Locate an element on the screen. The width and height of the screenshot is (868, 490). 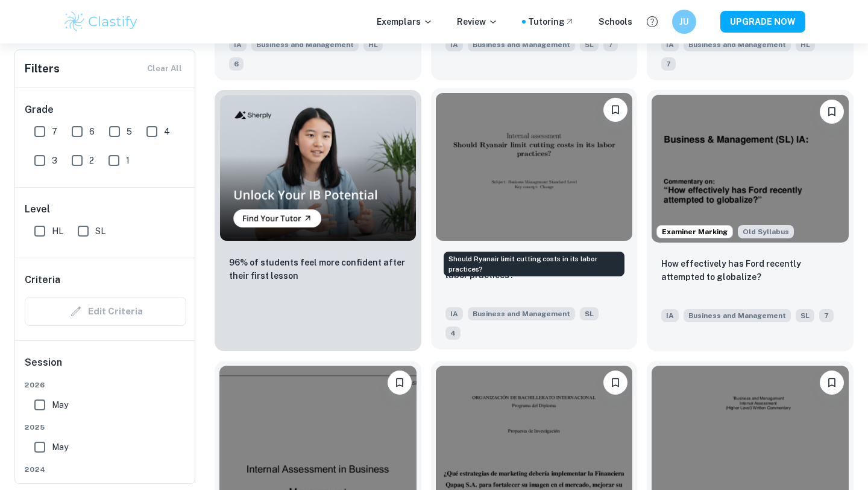
img: Clastify logo is located at coordinates (101, 22).